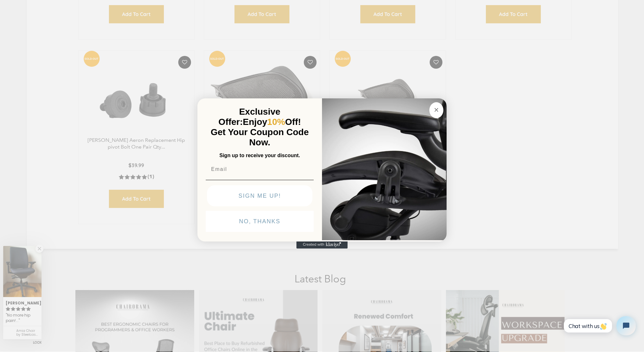  What do you see at coordinates (31, 15) in the screenshot?
I see `button: Chat with us👋` at bounding box center [31, 15].